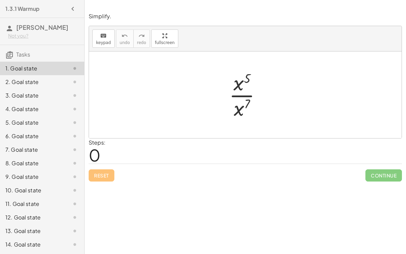 This screenshot has width=406, height=254. What do you see at coordinates (32, 109) in the screenshot?
I see `div: 4. Goal state` at bounding box center [32, 109].